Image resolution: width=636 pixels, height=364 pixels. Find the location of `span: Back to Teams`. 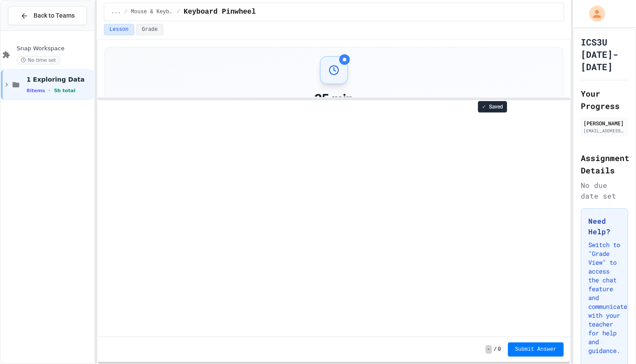

span: Back to Teams is located at coordinates (54, 16).